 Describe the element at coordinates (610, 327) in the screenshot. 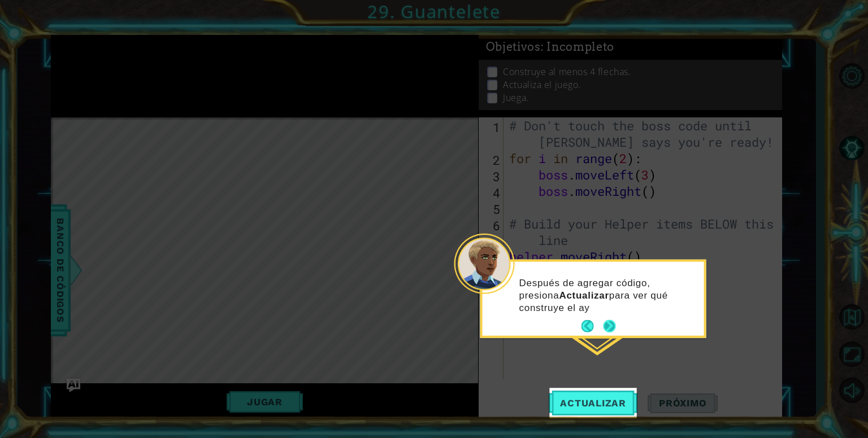

I see `button: Next` at that location.